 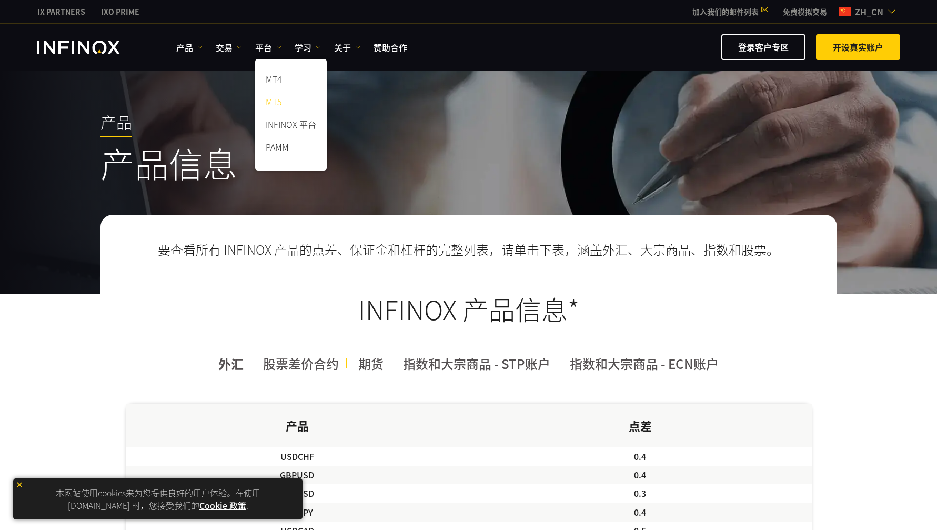 I want to click on span: 外汇, so click(x=231, y=363).